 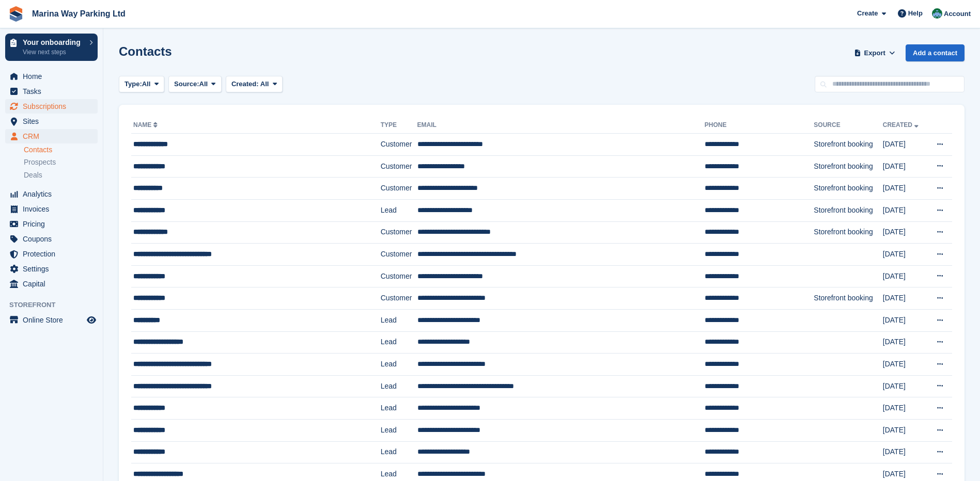 I want to click on img: stora-icon-8386f47178a22dfd0bd8f6a31ec36ba5ce8667c1dd55bd0f319d3a0aa187defe.svg, so click(x=16, y=14).